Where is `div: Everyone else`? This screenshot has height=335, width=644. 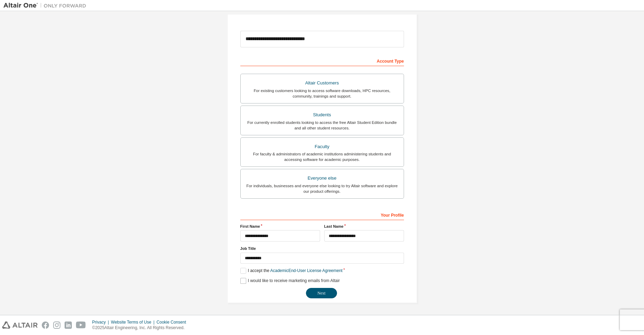
div: Everyone else is located at coordinates (322, 178).